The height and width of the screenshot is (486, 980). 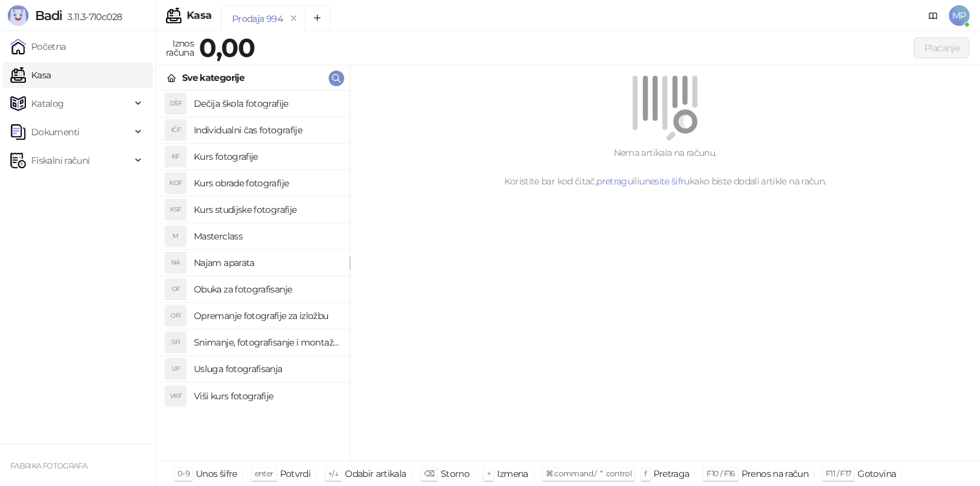 I want to click on h4: Viši kurs fotografije, so click(x=266, y=396).